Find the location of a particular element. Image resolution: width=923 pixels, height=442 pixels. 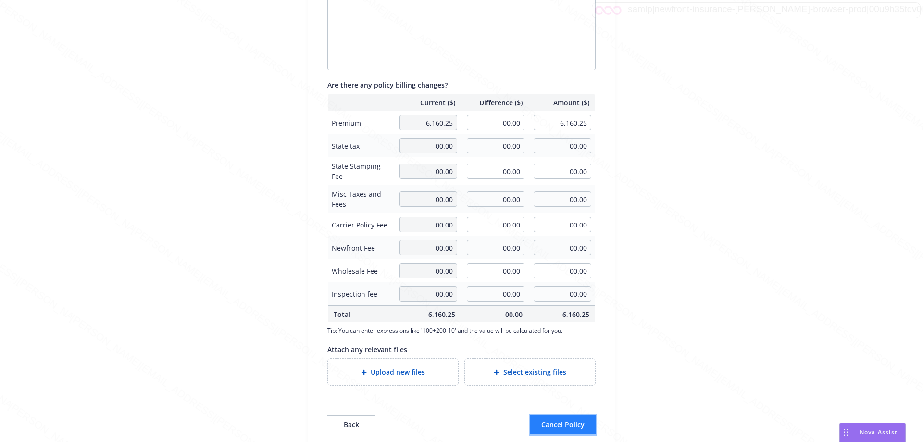

span: Are there any policy billing changes? is located at coordinates (387, 85).